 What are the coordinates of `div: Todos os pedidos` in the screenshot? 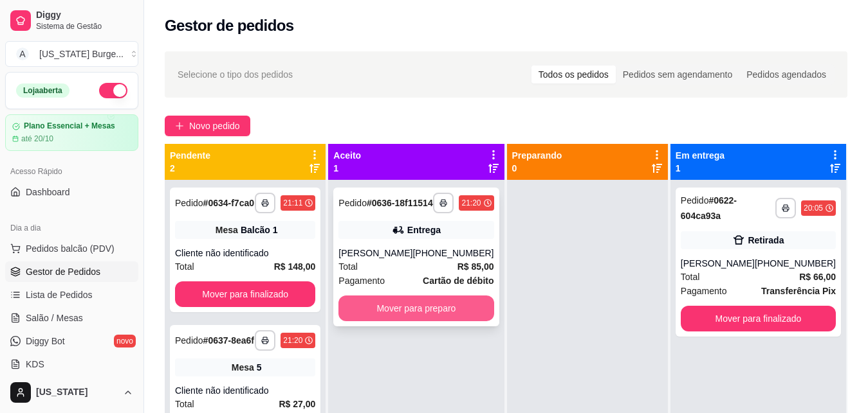 It's located at (574, 75).